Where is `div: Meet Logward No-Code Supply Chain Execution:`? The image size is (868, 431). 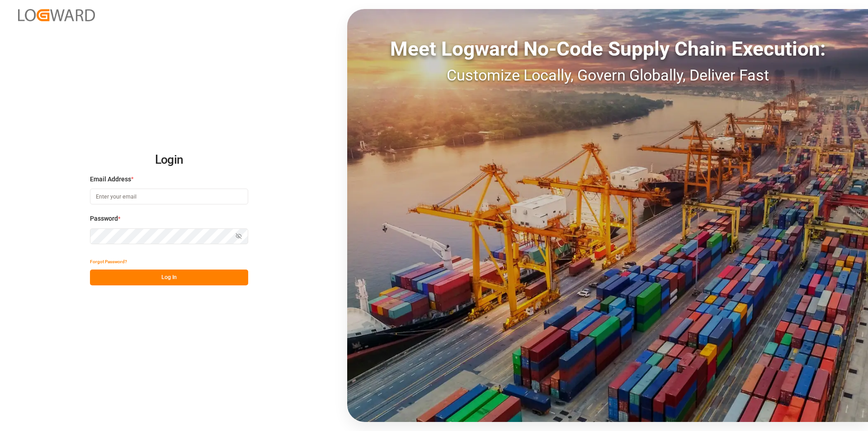
div: Meet Logward No-Code Supply Chain Execution: is located at coordinates (607, 49).